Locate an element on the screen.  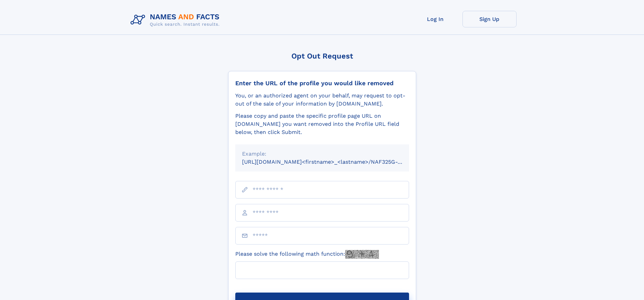
div: Enter the URL of the profile you would like removed is located at coordinates (323, 83).